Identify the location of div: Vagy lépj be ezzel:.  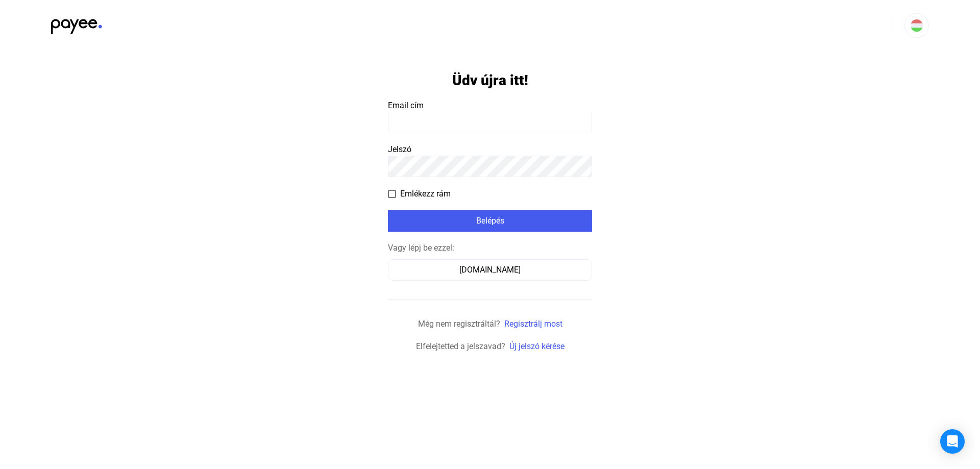
(490, 248).